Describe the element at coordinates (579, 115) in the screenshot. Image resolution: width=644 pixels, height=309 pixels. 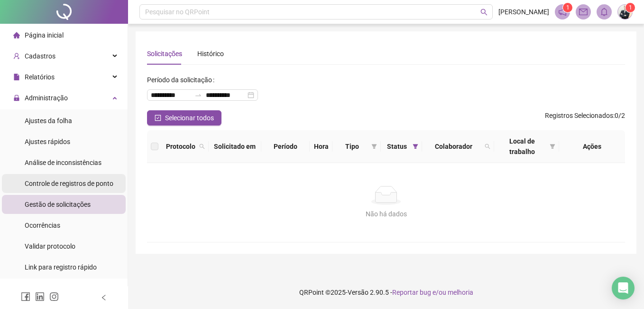
I see `span: Registros Selecionados` at that location.